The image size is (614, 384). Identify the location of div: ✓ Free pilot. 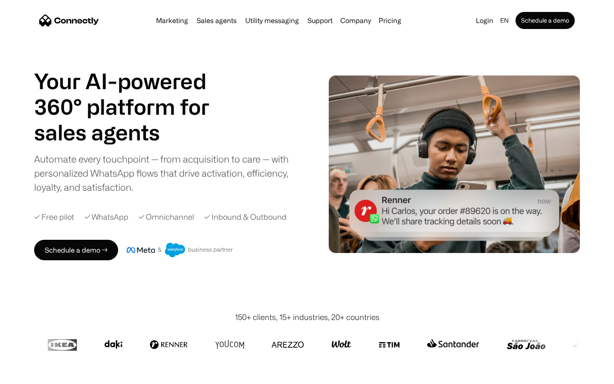
(54, 217).